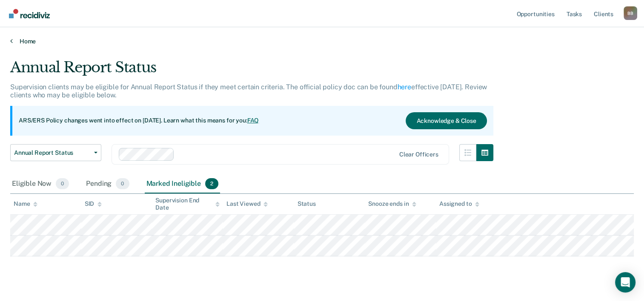 The width and height of the screenshot is (644, 301). What do you see at coordinates (625, 282) in the screenshot?
I see `div: Open Intercom Messenger` at bounding box center [625, 282].